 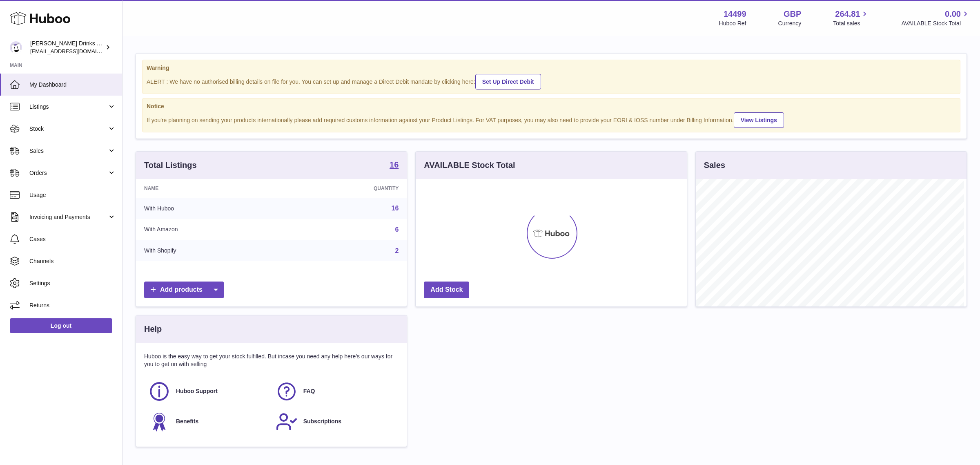 I want to click on span: FAQ, so click(x=309, y=391).